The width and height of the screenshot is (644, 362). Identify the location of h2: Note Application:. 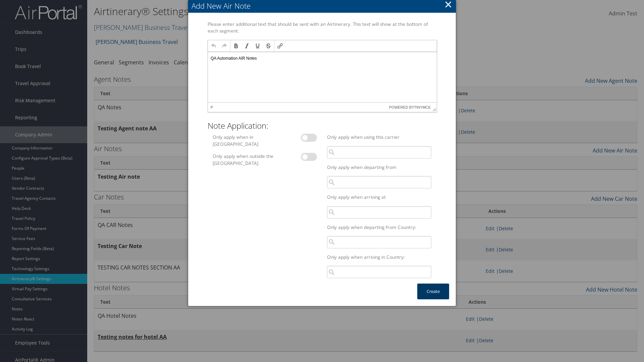
(322, 126).